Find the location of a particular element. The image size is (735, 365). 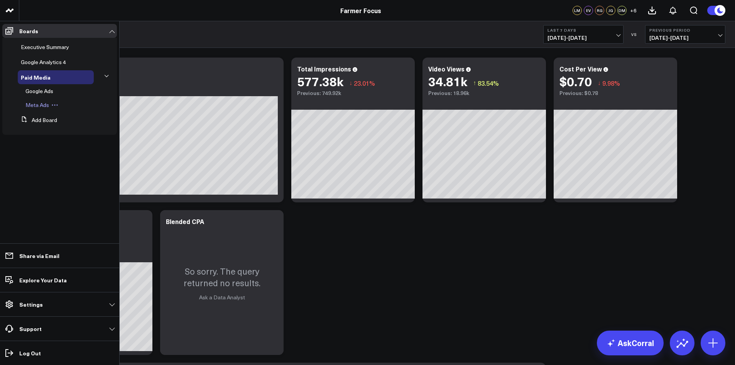

div: JG is located at coordinates (611, 10).